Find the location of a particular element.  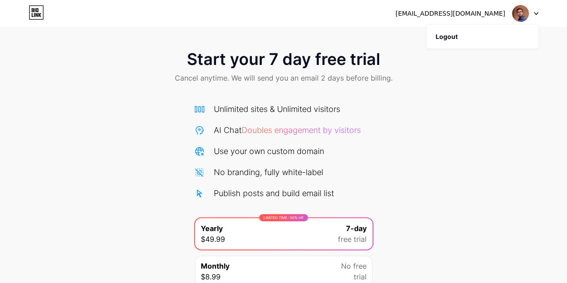

img: Dipanjan swapna Prangon is located at coordinates (520, 13).